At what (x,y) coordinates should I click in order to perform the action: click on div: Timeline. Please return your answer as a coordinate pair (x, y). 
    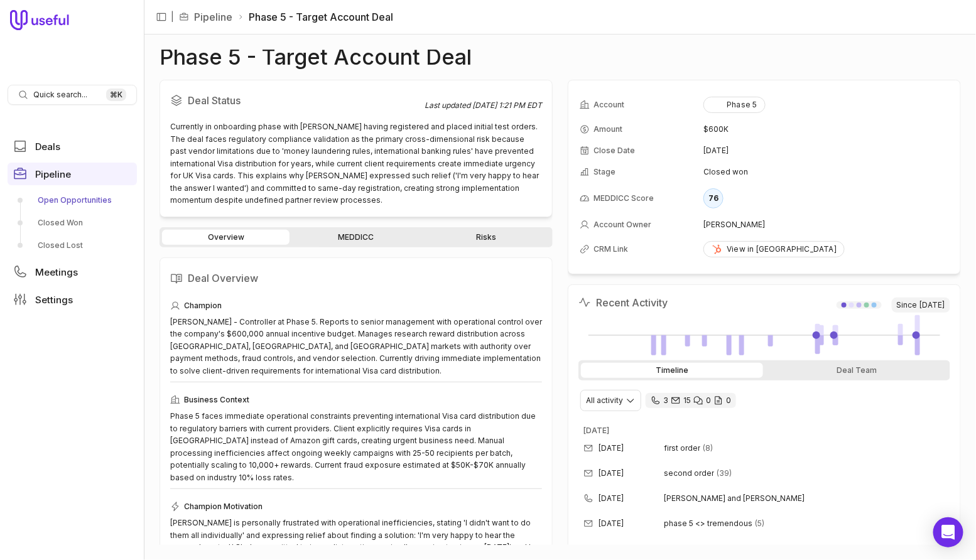
    Looking at the image, I should click on (672, 370).